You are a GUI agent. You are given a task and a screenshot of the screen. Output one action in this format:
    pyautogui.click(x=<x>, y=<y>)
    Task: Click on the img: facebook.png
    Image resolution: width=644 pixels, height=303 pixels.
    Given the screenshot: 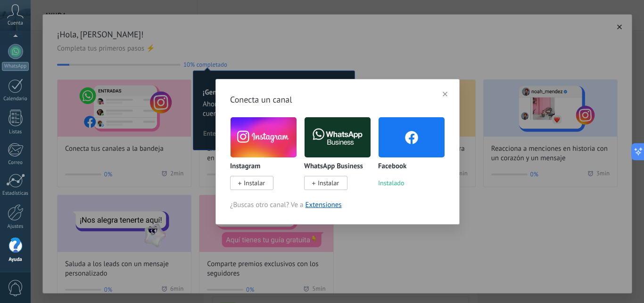 What is the action you would take?
    pyautogui.click(x=412, y=137)
    